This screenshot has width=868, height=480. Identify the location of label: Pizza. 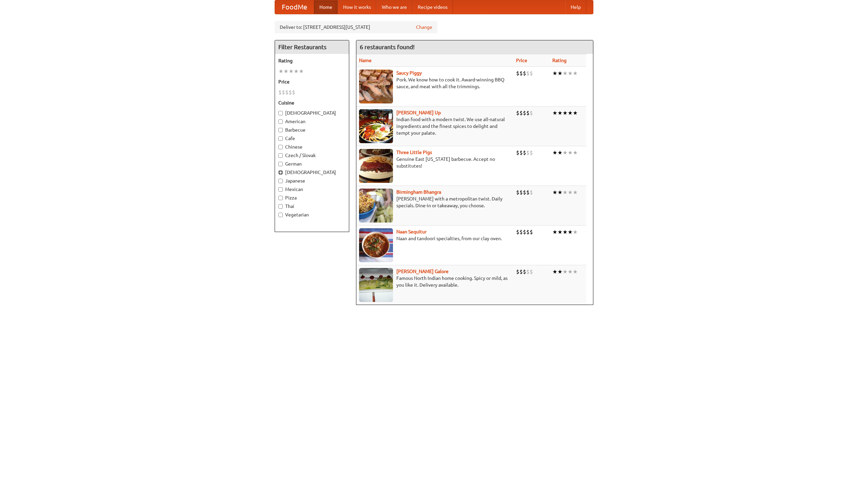
(312, 198).